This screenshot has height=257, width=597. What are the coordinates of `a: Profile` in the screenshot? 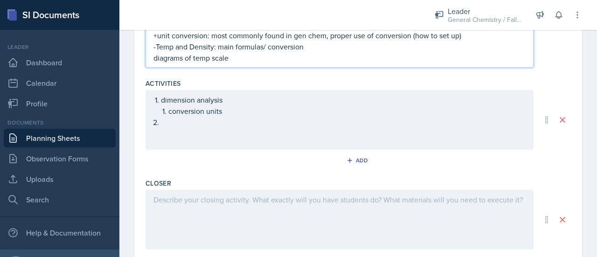 It's located at (60, 104).